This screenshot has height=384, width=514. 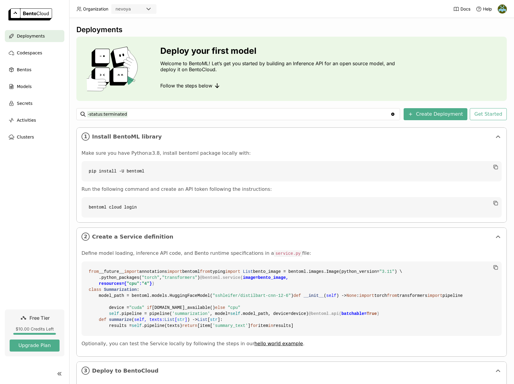 I want to click on span: "transformers", so click(x=180, y=278).